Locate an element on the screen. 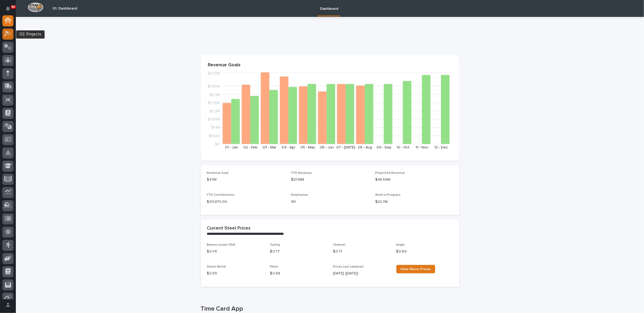 This screenshot has width=644, height=313. p: Revenue Goals is located at coordinates (330, 65).